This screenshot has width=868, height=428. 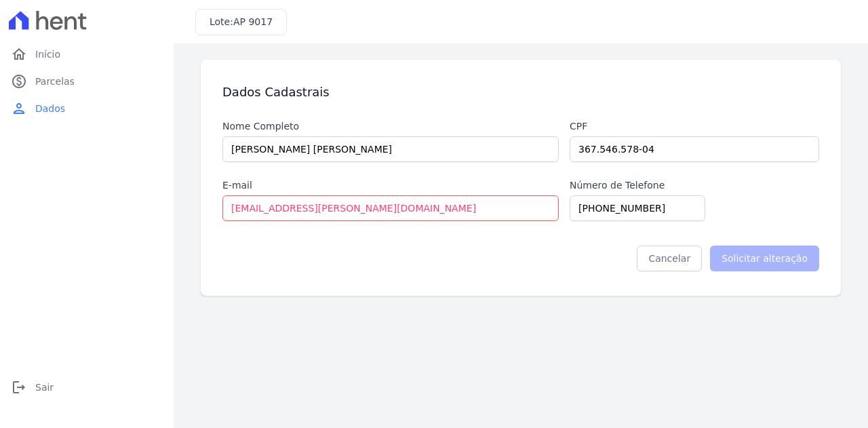 I want to click on a: logoutSair, so click(x=87, y=387).